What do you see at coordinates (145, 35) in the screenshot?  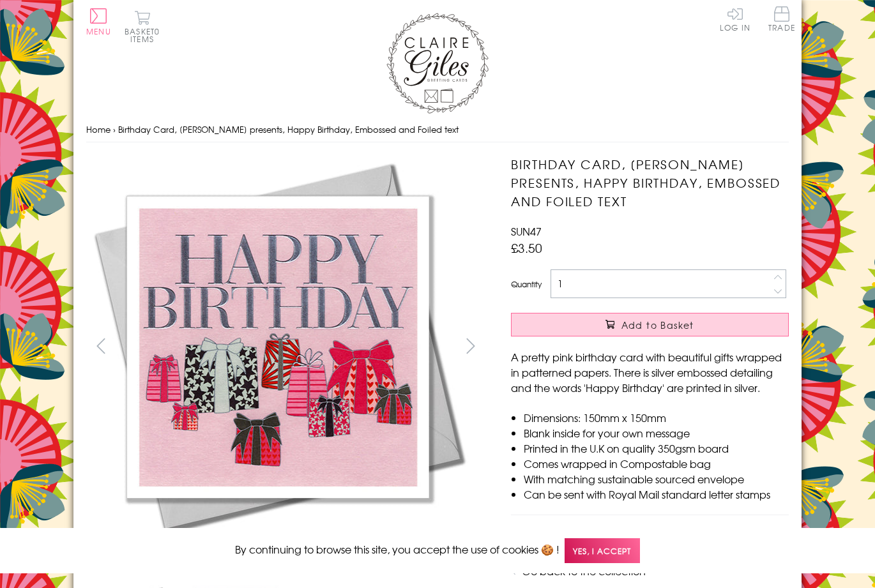 I see `span: 0 items` at bounding box center [145, 35].